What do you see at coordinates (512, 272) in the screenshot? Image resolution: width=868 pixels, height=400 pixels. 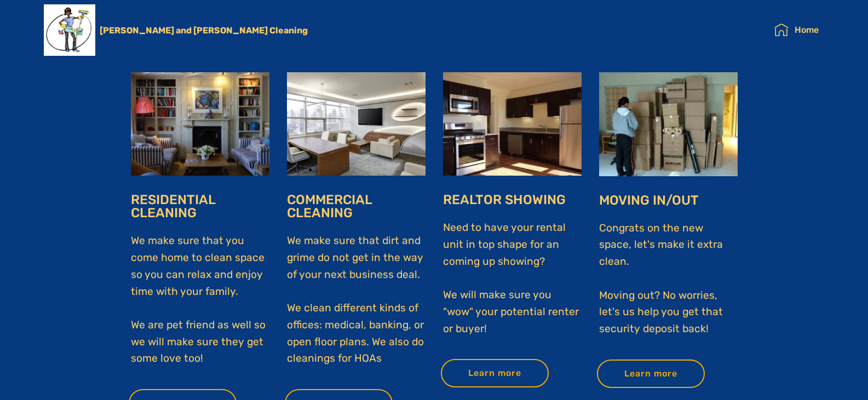 I see `p: Need to have your rental unit in top shape for an coming up showing? We will make sure you "wow" ...` at bounding box center [512, 272].